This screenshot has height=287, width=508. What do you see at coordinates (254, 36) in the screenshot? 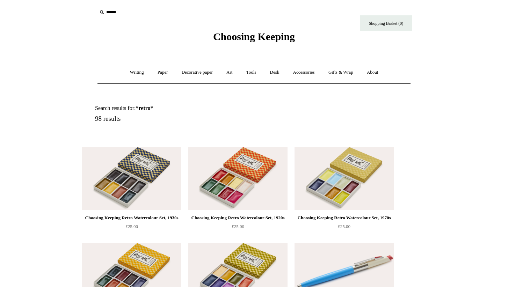
I see `span: Choosing Keeping` at bounding box center [254, 36].